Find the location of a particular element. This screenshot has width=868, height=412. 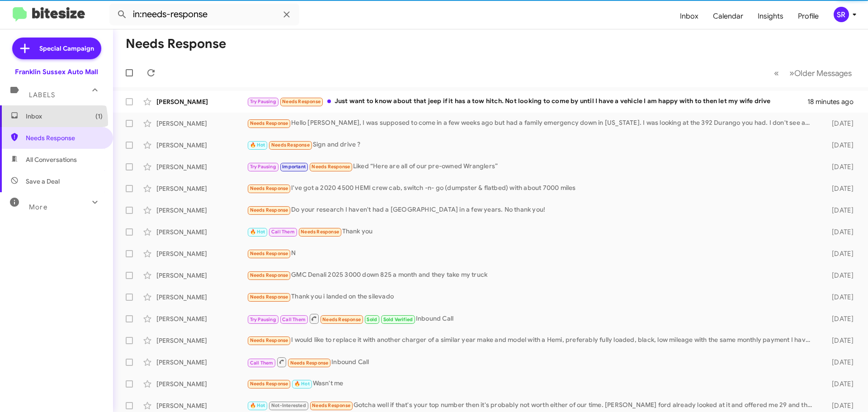

a: Insights is located at coordinates (771, 16).